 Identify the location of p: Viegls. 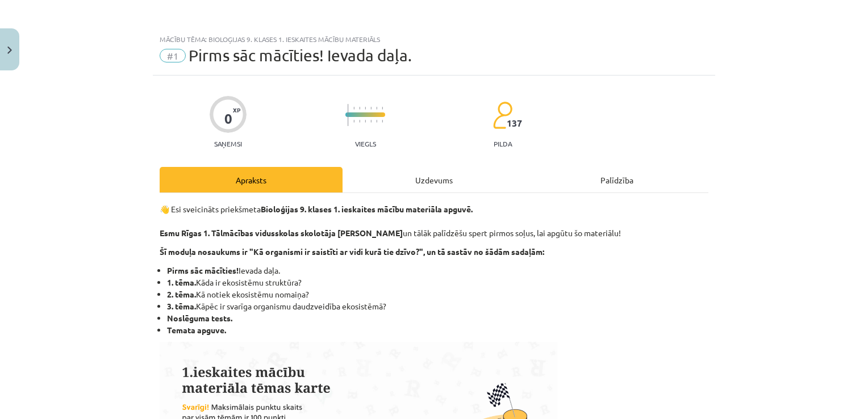
(366, 143).